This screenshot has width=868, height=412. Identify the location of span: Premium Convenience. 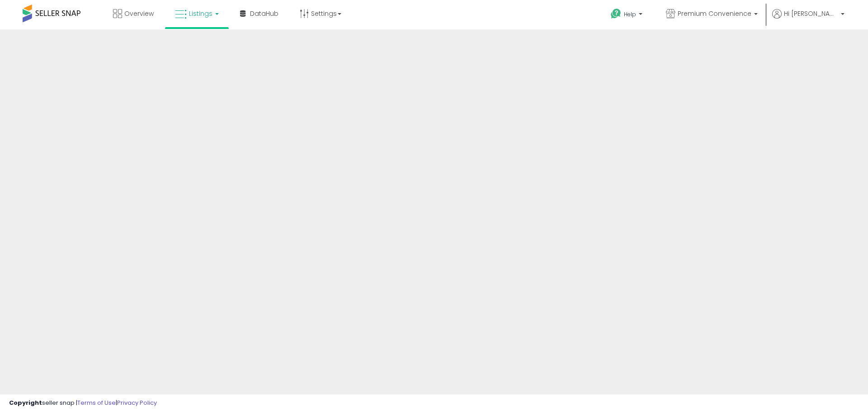
(714, 14).